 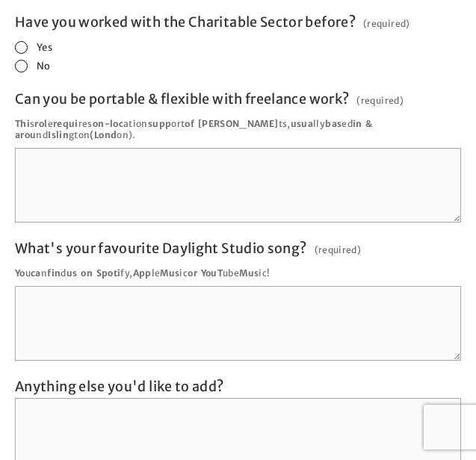 What do you see at coordinates (53, 272) in the screenshot?
I see `b: fin` at bounding box center [53, 272].